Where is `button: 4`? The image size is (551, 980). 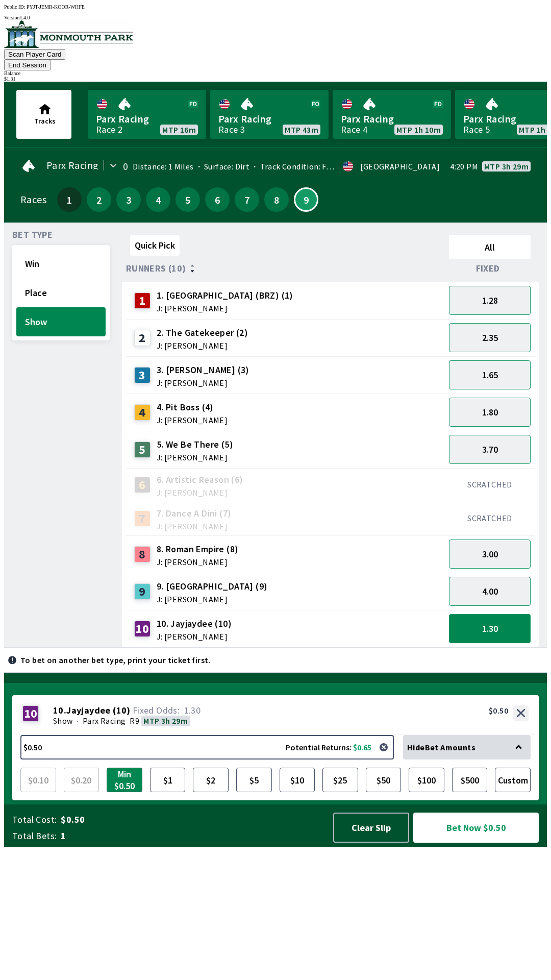
button: 4 is located at coordinates (158, 199).